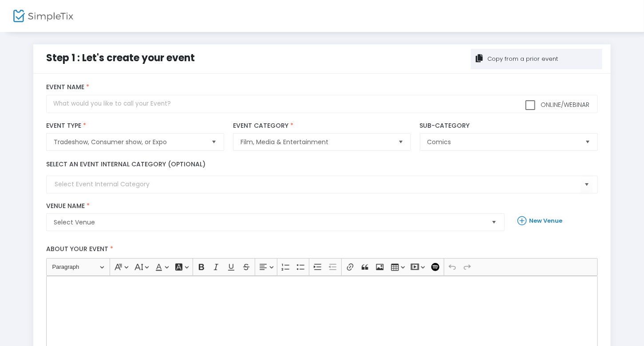 This screenshot has width=644, height=346. I want to click on span: Comics, so click(503, 142).